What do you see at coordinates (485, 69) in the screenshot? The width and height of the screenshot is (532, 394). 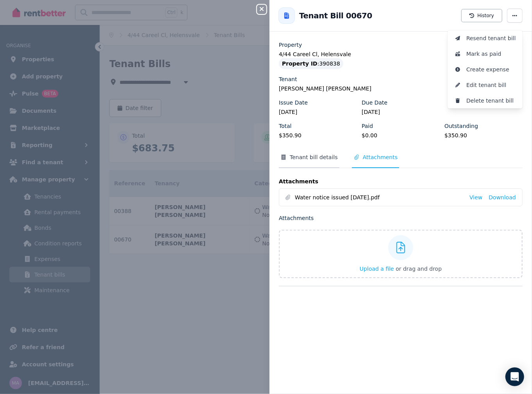 I see `button: Create expense` at bounding box center [485, 69].